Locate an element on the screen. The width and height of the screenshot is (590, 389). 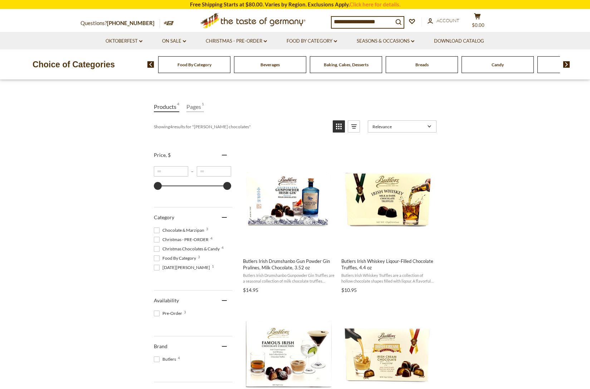
p: Questions? is located at coordinates (120, 23).